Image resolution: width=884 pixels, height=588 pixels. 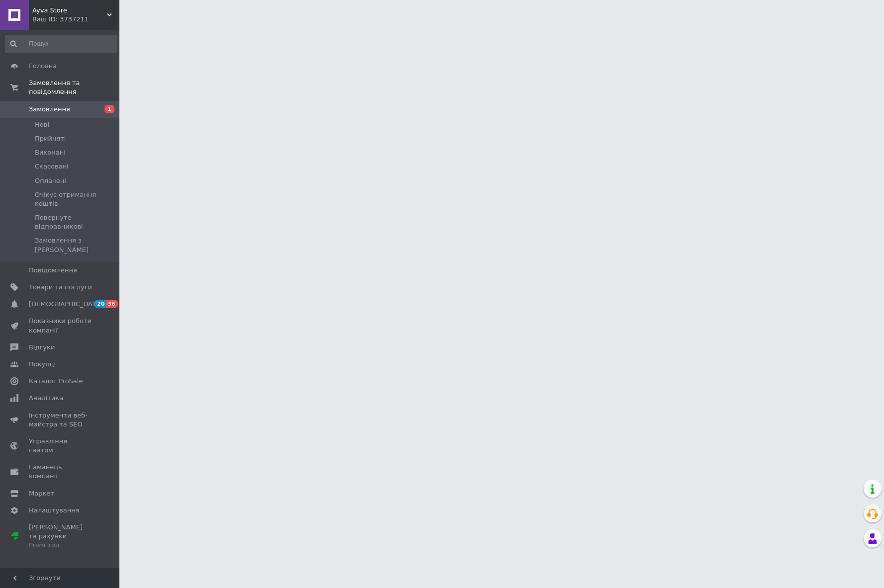 What do you see at coordinates (61, 44) in the screenshot?
I see `input: Пошук` at bounding box center [61, 44].